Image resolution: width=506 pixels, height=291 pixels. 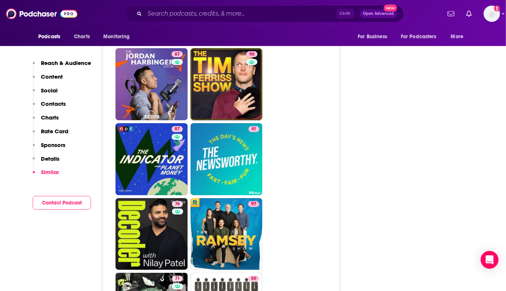 What do you see at coordinates (264, 14) in the screenshot?
I see `div: Search podcasts, credits, & more...` at bounding box center [264, 14].